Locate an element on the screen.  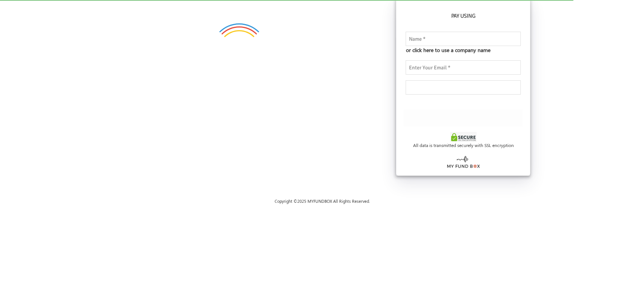
input: Name * is located at coordinates (463, 39).